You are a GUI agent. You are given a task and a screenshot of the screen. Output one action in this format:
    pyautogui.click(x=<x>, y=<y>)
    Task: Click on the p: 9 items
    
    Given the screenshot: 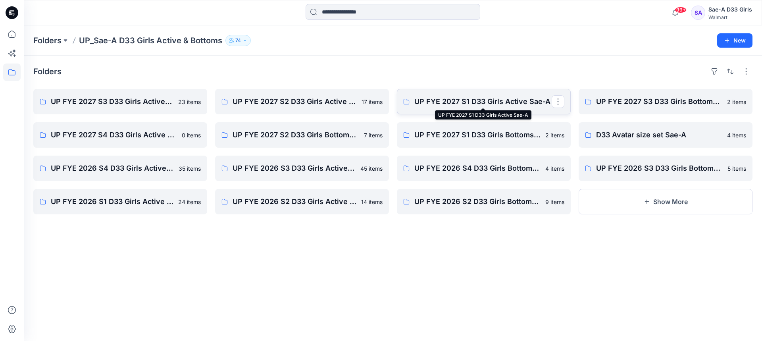 What is the action you would take?
    pyautogui.click(x=555, y=202)
    